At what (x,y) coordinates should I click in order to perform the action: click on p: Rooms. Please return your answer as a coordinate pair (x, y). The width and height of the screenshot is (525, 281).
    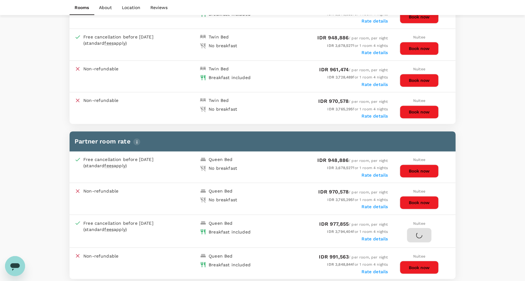
    Looking at the image, I should click on (82, 8).